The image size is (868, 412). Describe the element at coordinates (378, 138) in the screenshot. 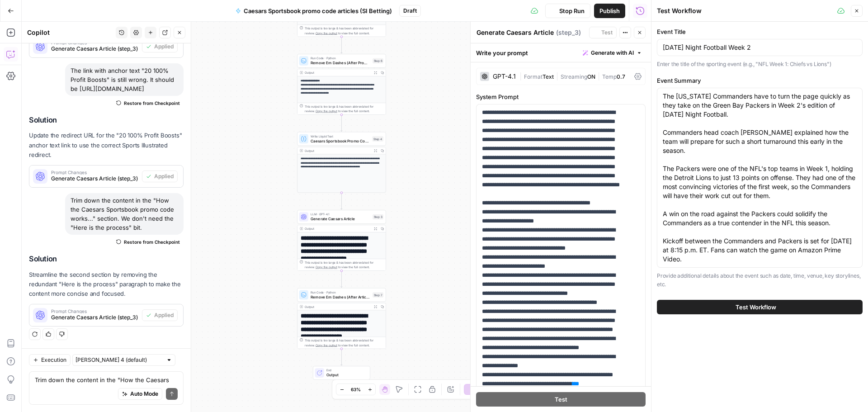

I see `div: Step 4` at that location.